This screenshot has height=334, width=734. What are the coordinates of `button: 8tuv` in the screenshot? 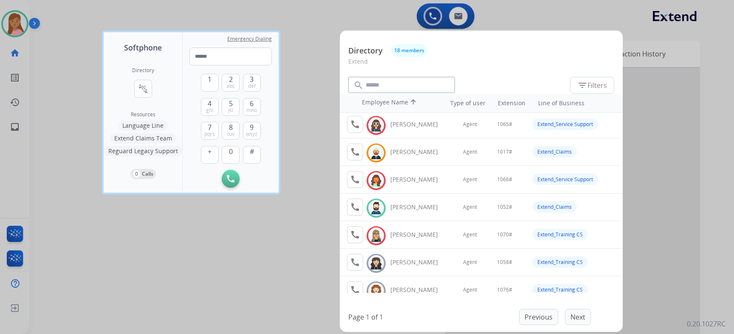 It's located at (231, 131).